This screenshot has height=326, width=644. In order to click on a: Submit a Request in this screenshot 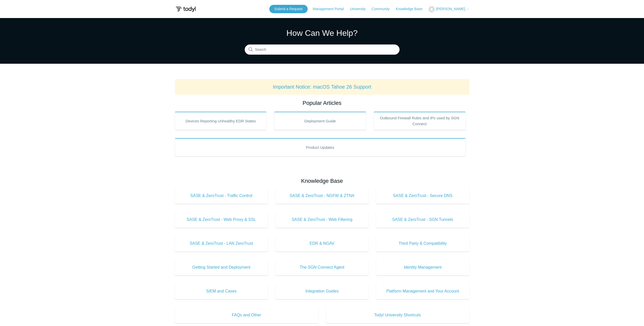, I will do `click(288, 9)`.